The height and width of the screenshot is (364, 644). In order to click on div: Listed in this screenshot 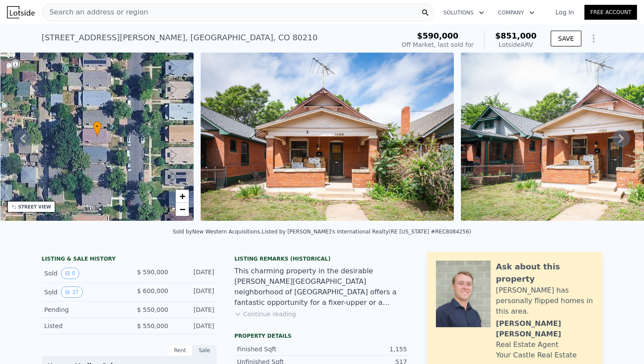, I will do `click(83, 326)`.